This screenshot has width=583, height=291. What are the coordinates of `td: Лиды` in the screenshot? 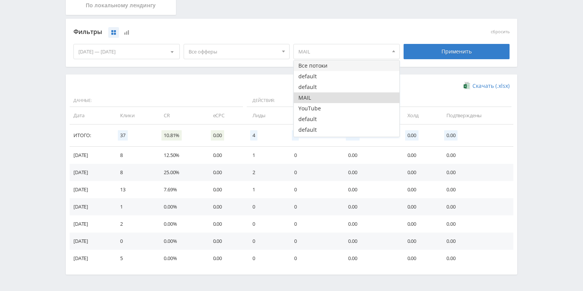 It's located at (265, 115).